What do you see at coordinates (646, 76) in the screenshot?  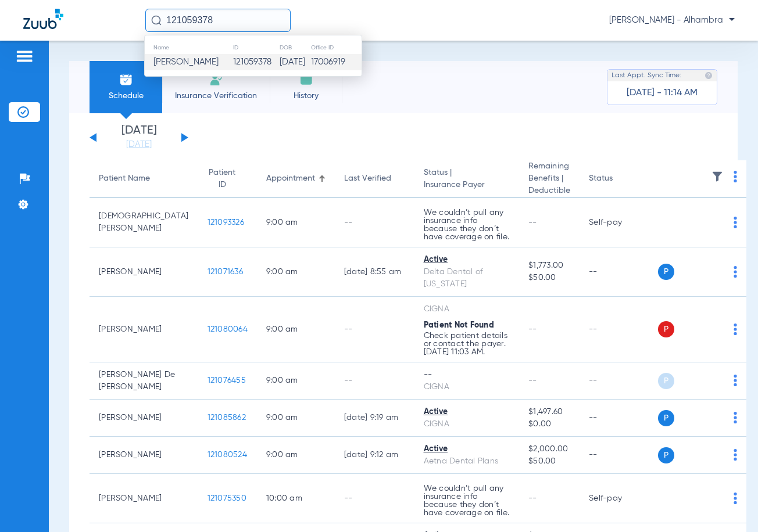 I see `span: Last Appt. Sync Time:` at bounding box center [646, 76].